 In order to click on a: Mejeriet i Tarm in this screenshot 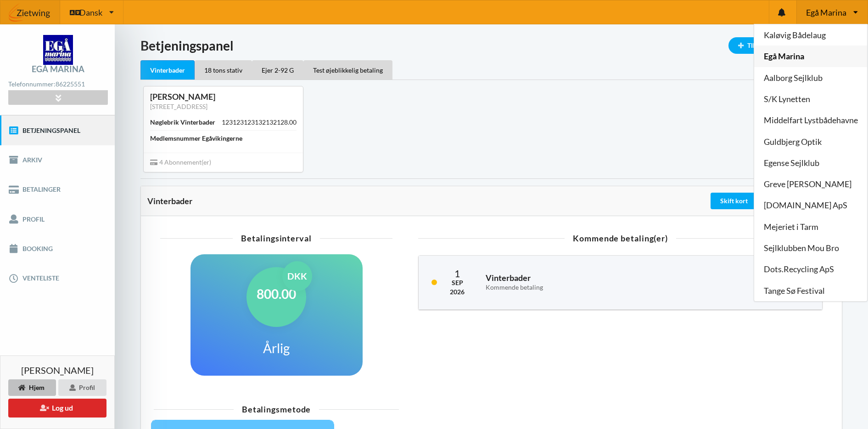, I will do `click(811, 227)`.